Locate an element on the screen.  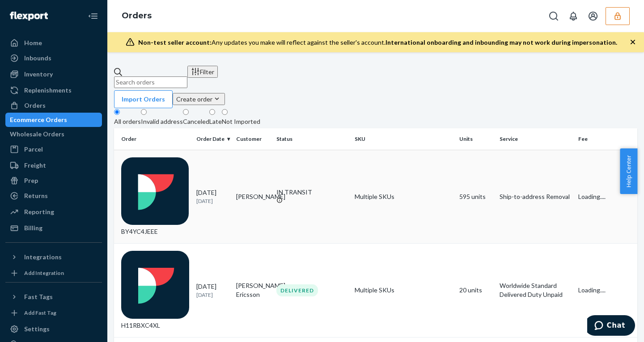
th: Order is located at coordinates (153, 139).